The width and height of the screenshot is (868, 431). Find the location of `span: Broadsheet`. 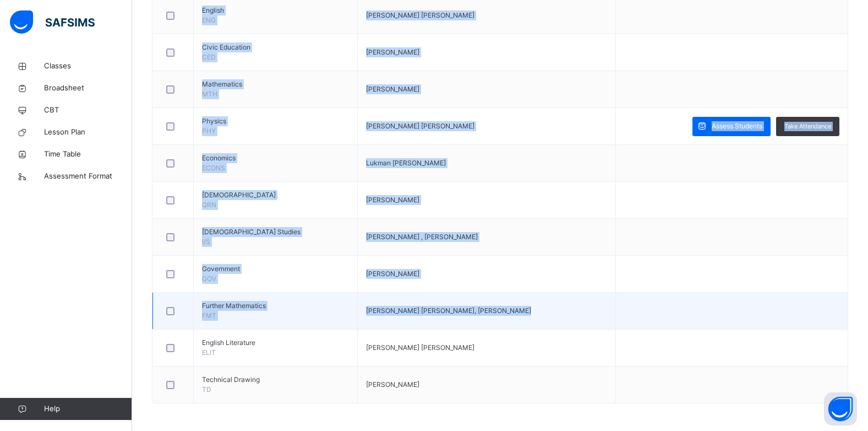

span: Broadsheet is located at coordinates (88, 88).